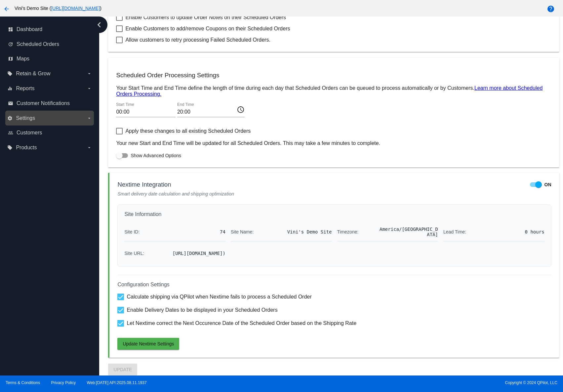 Image resolution: width=563 pixels, height=392 pixels. What do you see at coordinates (329, 91) in the screenshot?
I see `a: Learn more about Scheduled Orders Processing.` at bounding box center [329, 91].